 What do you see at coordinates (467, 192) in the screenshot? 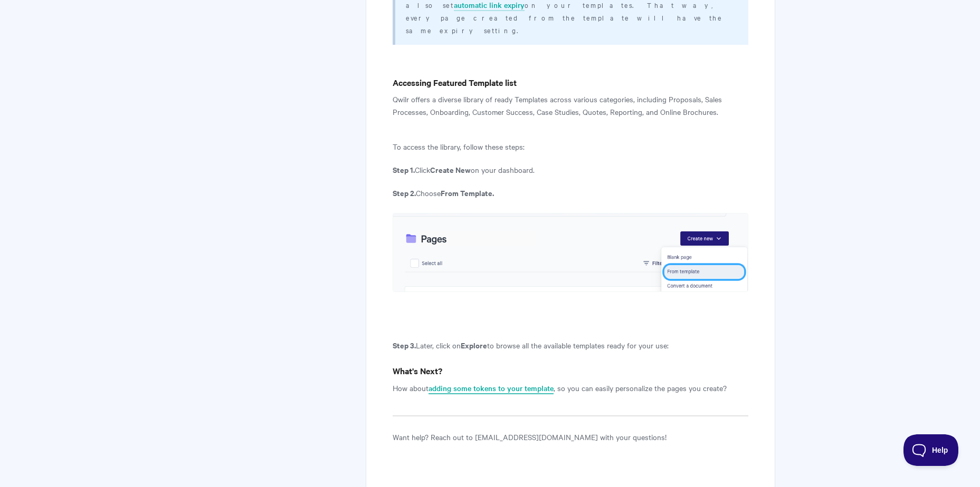
I see `b: From Template.` at bounding box center [467, 192].